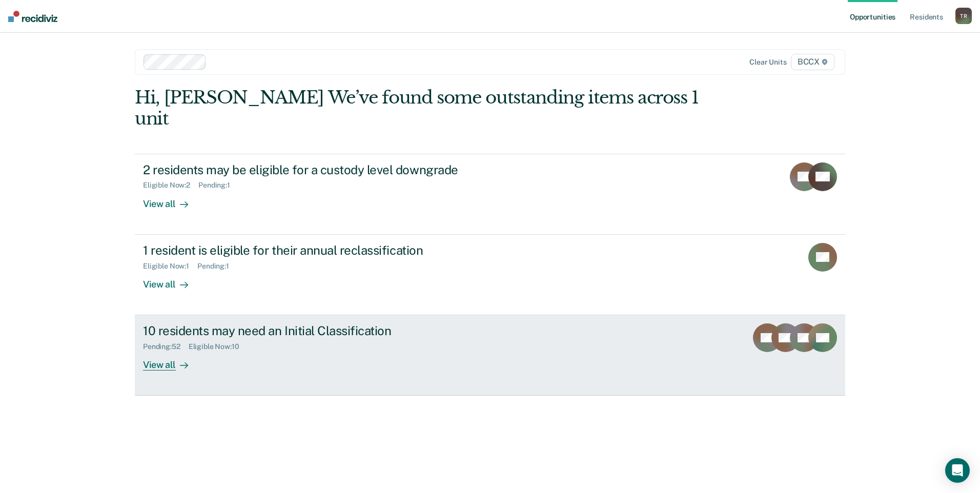 This screenshot has height=493, width=980. I want to click on div: T R, so click(964, 16).